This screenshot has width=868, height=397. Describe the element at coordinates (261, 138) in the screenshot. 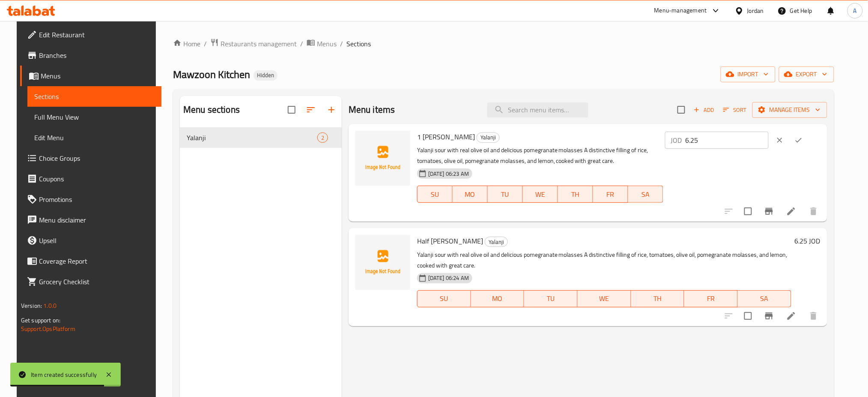

I see `nav: Menu sections` at that location.